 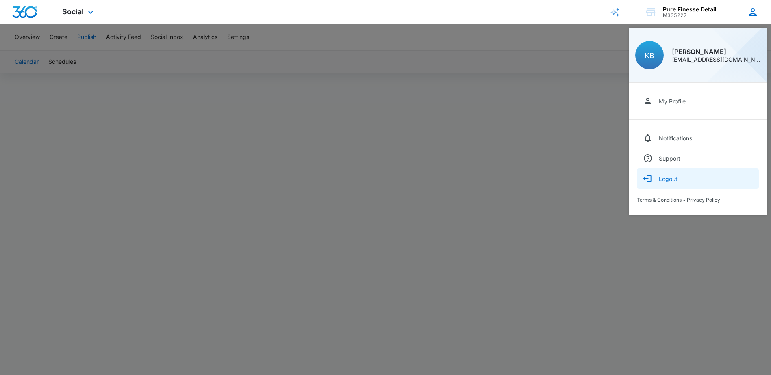 I want to click on a: My Profile, so click(x=697, y=101).